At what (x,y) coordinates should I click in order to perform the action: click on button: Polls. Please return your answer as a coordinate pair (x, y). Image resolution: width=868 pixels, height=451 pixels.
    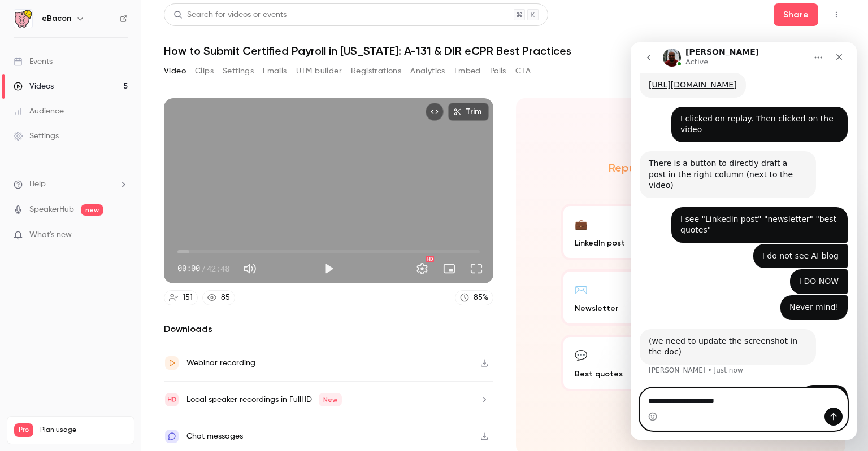
    Looking at the image, I should click on (498, 71).